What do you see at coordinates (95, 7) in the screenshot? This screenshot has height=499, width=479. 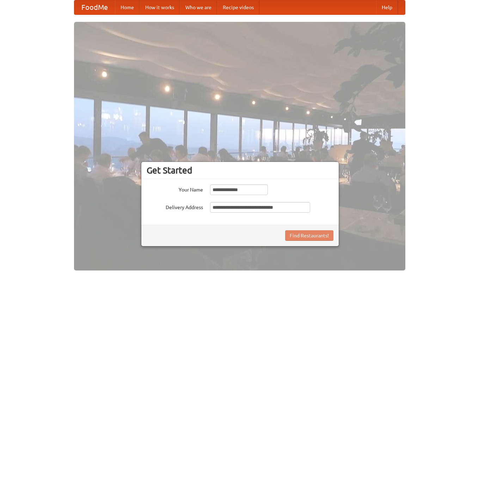 I see `a: FoodMe` at bounding box center [95, 7].